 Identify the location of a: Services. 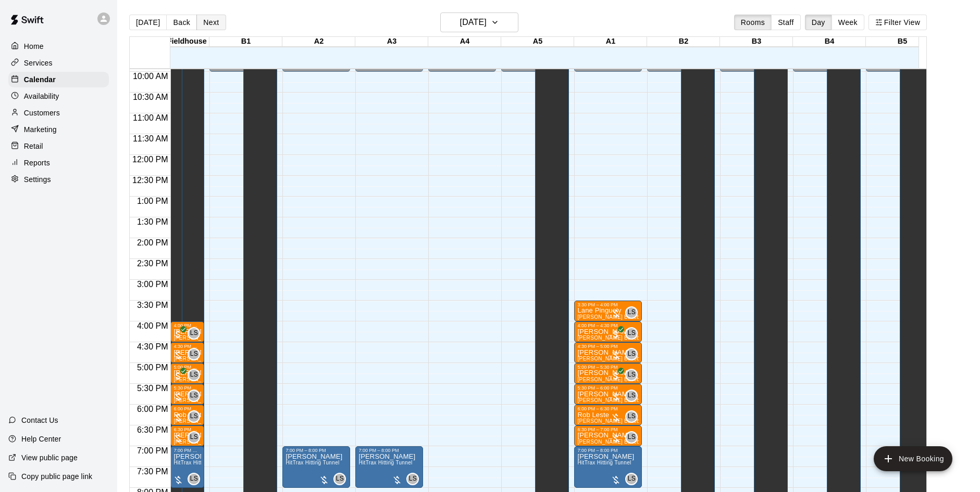
(58, 63).